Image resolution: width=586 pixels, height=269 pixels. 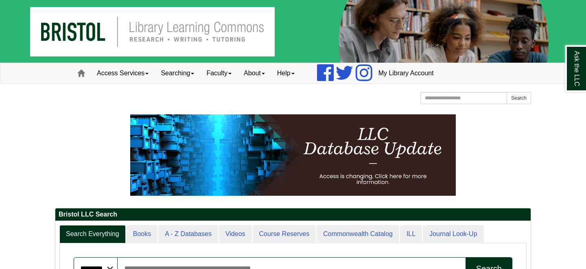 I want to click on h2: Bristol LLC Search, so click(x=293, y=215).